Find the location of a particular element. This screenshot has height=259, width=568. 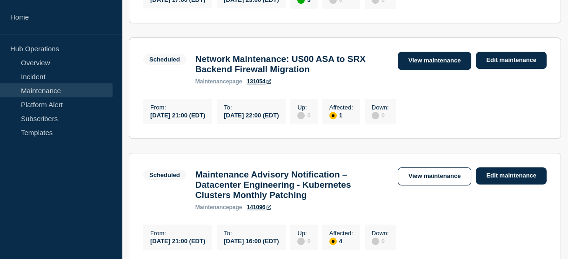

a: 131054 is located at coordinates (259, 81).